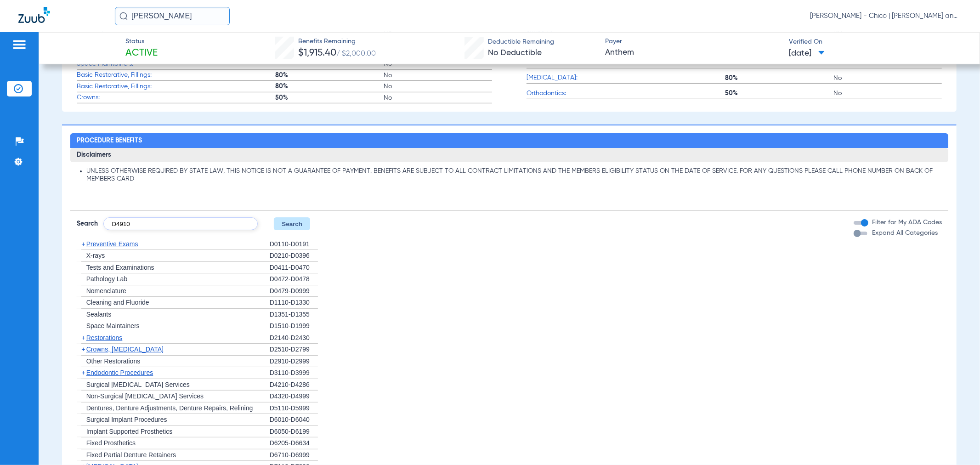 This screenshot has width=980, height=465. I want to click on input: Search for patients, so click(173, 16).